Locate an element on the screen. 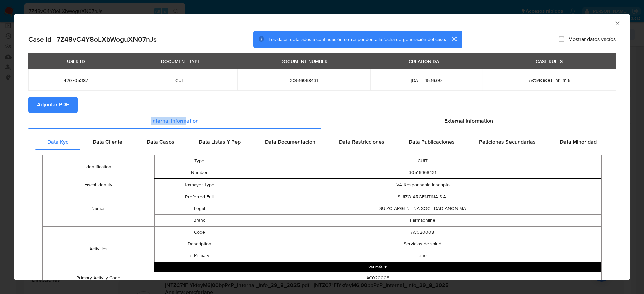 Image resolution: width=644 pixels, height=294 pixels. div: Detailed info is located at coordinates (322, 121).